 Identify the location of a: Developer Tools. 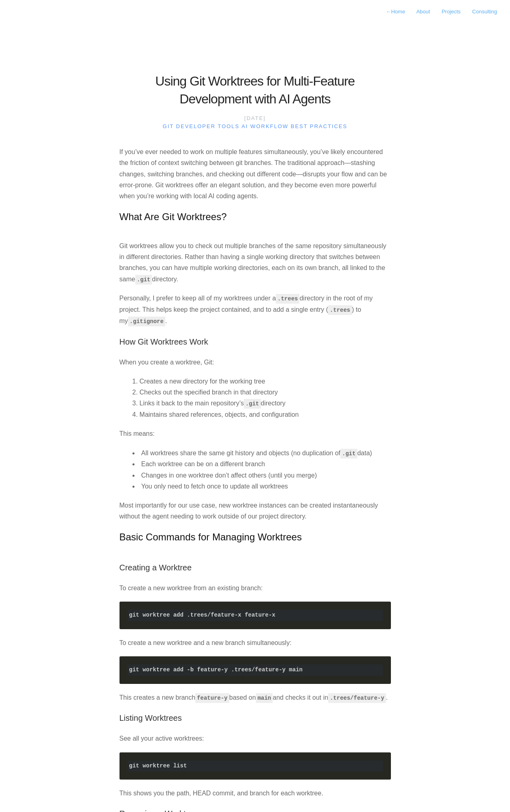
(207, 126).